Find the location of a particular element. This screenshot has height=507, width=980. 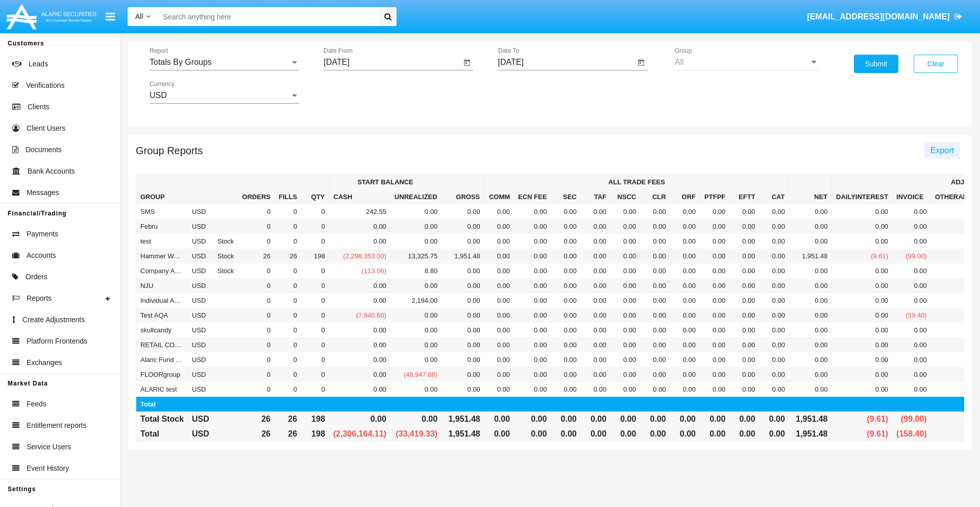

span: Messages is located at coordinates (43, 192).